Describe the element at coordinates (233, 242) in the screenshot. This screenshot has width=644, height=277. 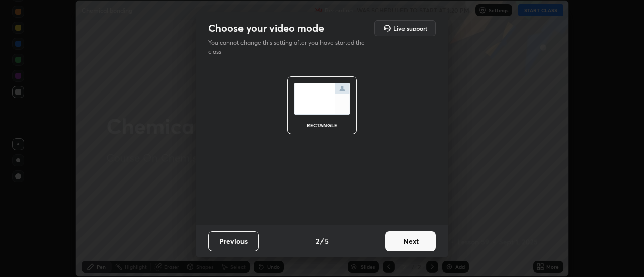
I see `button: Previous` at that location.